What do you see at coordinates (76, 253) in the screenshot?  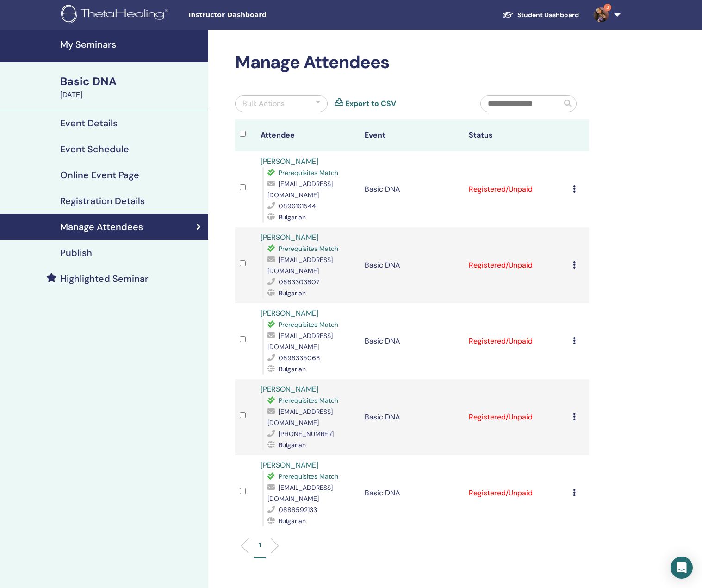 I see `h4: Publish` at bounding box center [76, 253].